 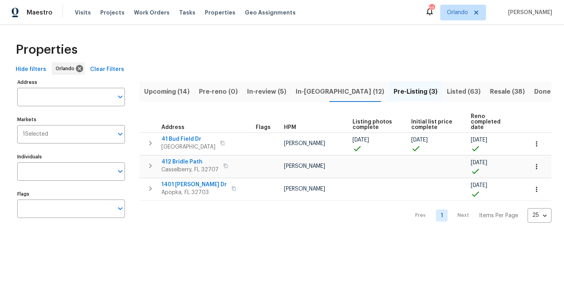 I want to click on div: 22, so click(x=431, y=9).